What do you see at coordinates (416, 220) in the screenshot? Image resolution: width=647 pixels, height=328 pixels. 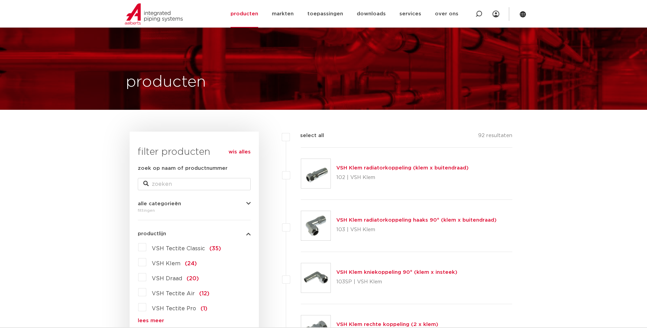 I see `a: VSH Klem radiatorkoppeling haaks 90° (klem x buitendraad)` at bounding box center [416, 220].